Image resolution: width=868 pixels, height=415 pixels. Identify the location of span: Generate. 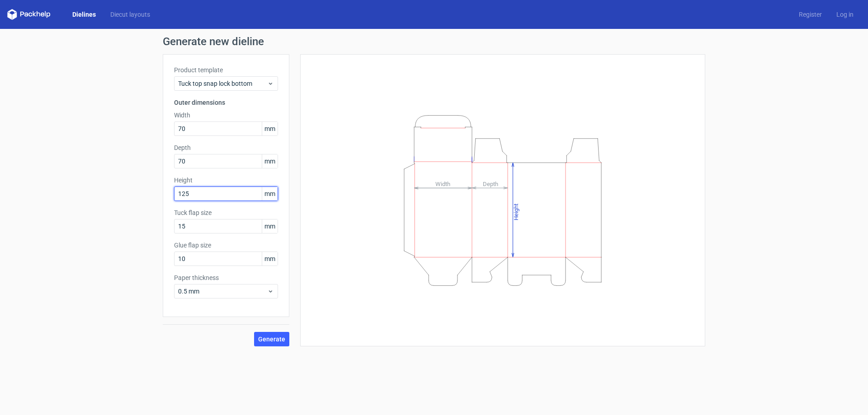
(272, 340).